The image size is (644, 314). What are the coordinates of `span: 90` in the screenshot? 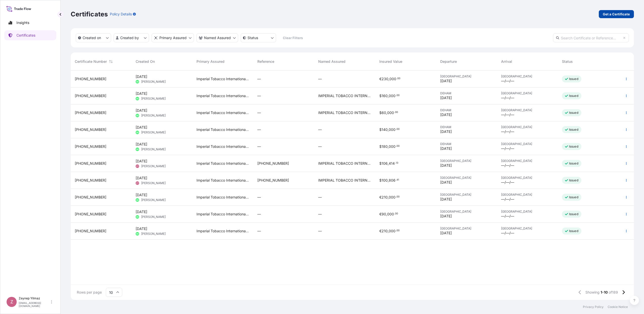 It's located at (384, 214).